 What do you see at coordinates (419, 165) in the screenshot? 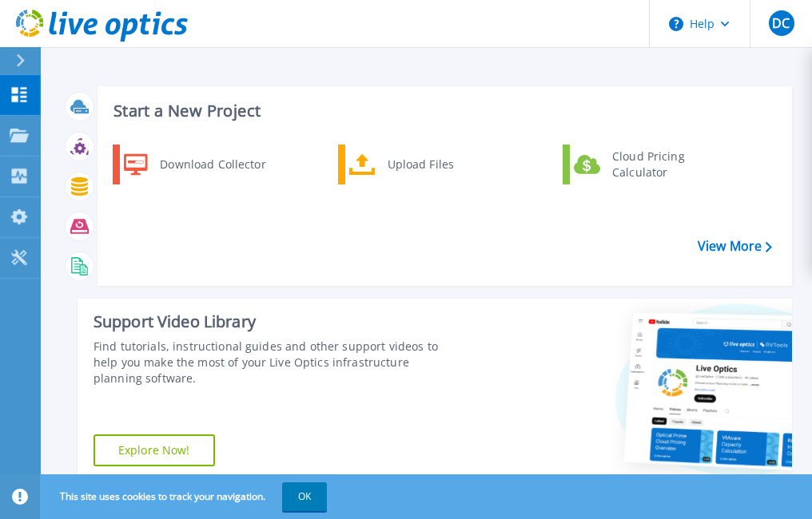
I see `a: Upload Files` at bounding box center [419, 165].